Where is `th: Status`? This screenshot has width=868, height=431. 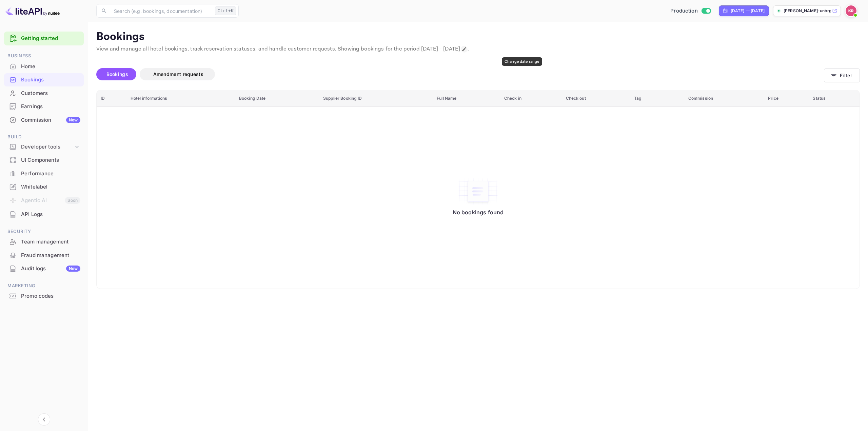
th: Status is located at coordinates (834, 98).